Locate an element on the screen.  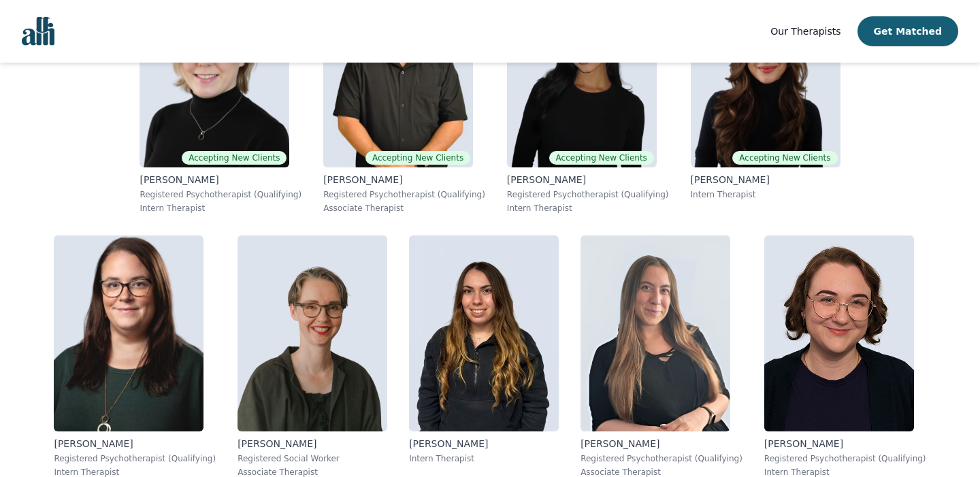
button: Get Matched is located at coordinates (908, 31).